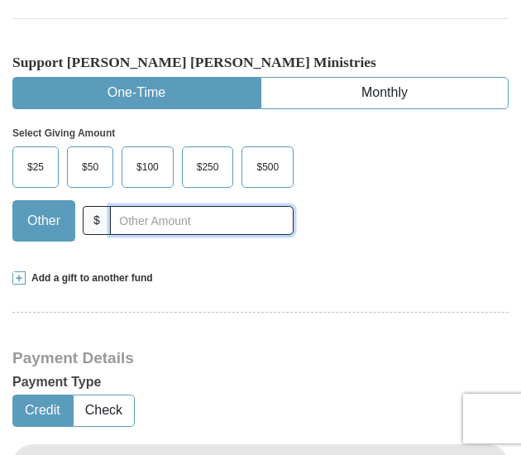 The width and height of the screenshot is (521, 455). I want to click on span: $50, so click(90, 167).